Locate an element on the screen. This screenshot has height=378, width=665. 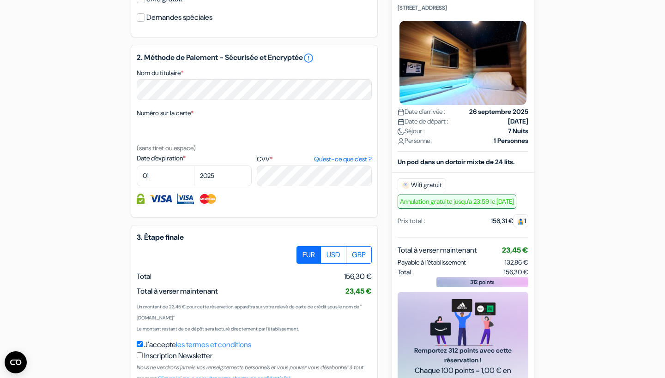
img: gift_card_hero_new.png is located at coordinates (462, 323).